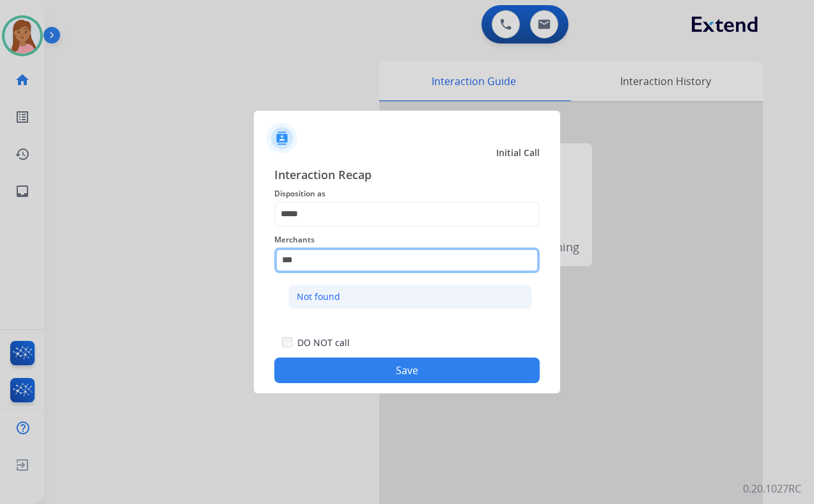 The height and width of the screenshot is (504, 814). Describe the element at coordinates (772, 489) in the screenshot. I see `p: 0.20.1027RC` at that location.